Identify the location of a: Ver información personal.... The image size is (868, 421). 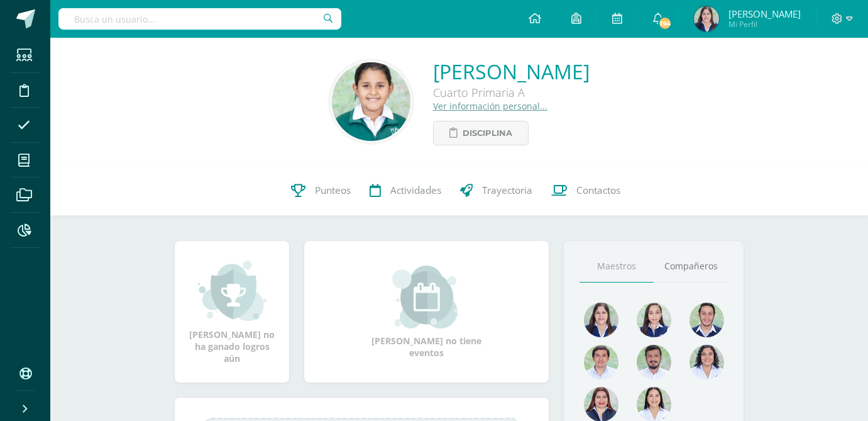
(491, 106).